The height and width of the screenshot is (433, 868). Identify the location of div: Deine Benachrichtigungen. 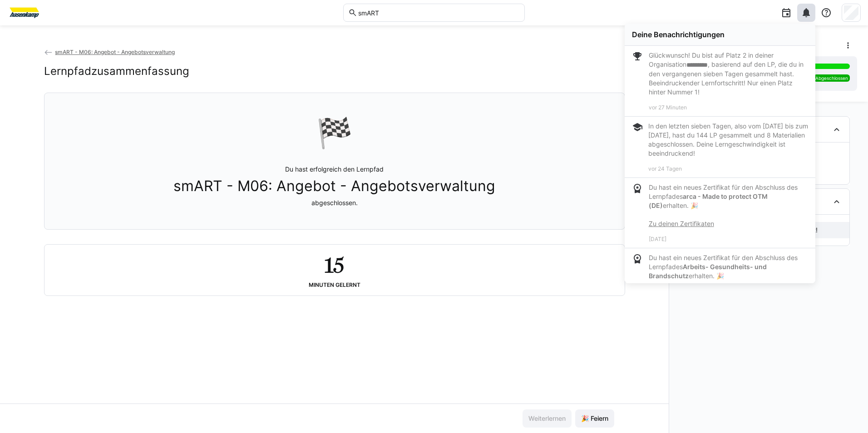
(720, 35).